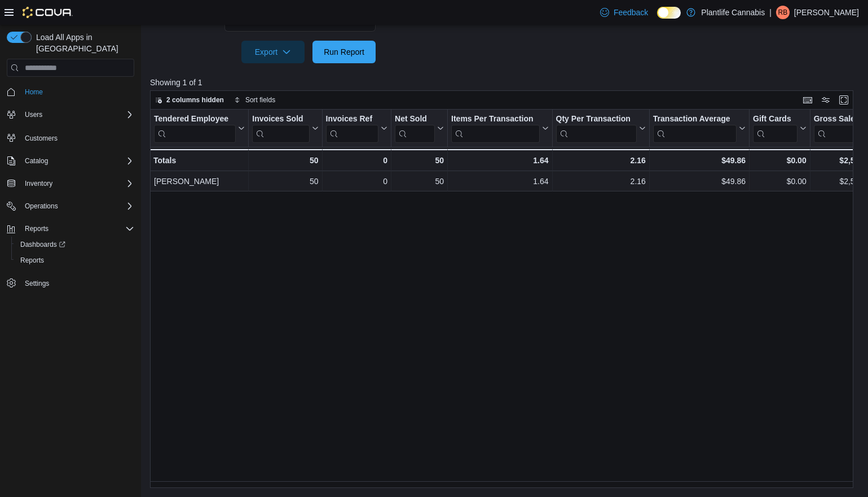  What do you see at coordinates (344, 52) in the screenshot?
I see `button: Run Report` at bounding box center [344, 52].